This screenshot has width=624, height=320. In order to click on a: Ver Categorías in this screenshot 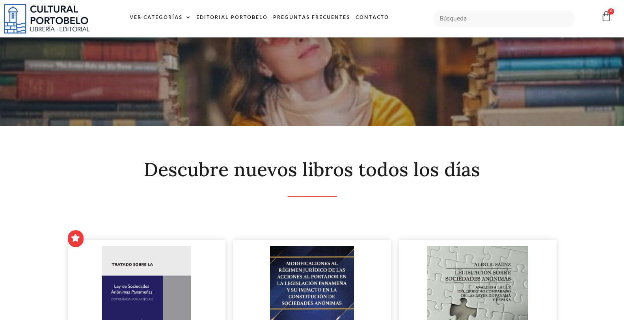, I will do `click(160, 18)`.